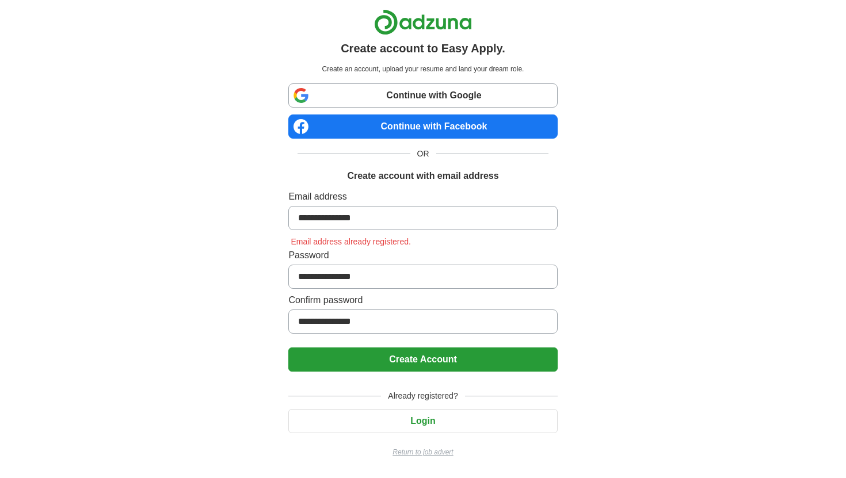 This screenshot has height=478, width=846. I want to click on a: Return to job advert, so click(422, 452).